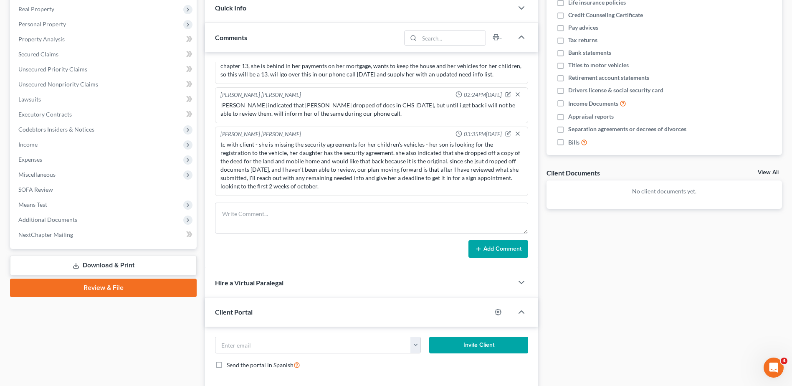  What do you see at coordinates (768, 172) in the screenshot?
I see `a: View All` at bounding box center [768, 172].